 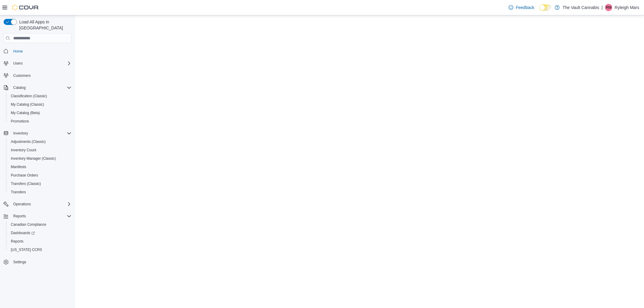 What do you see at coordinates (20, 262) in the screenshot?
I see `a: Settings` at bounding box center [20, 262].